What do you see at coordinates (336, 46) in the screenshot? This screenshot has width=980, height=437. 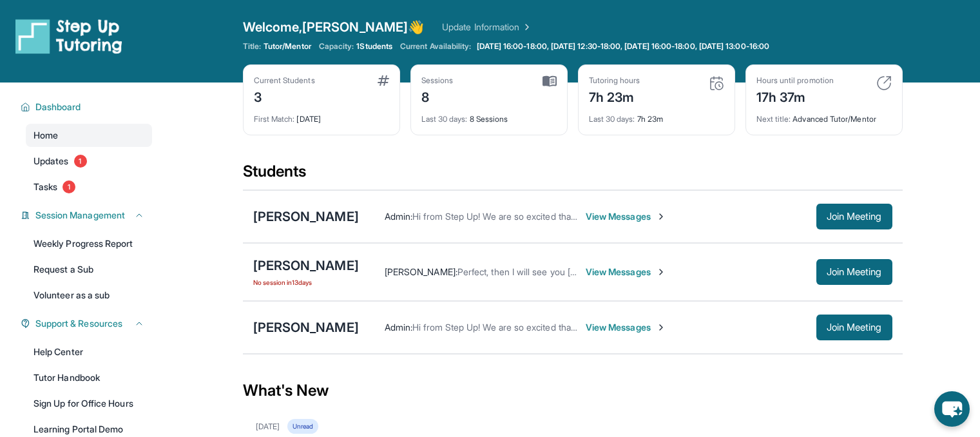 I see `span: Capacity:` at bounding box center [336, 46].